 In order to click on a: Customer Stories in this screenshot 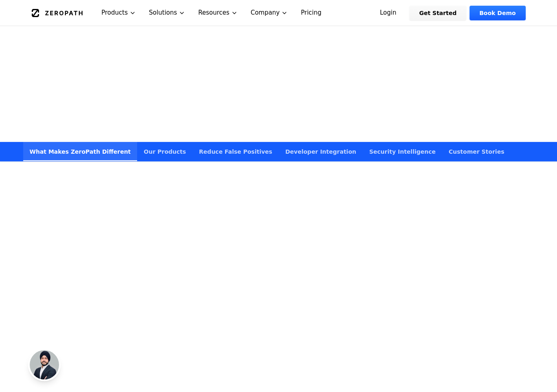, I will do `click(477, 152)`.